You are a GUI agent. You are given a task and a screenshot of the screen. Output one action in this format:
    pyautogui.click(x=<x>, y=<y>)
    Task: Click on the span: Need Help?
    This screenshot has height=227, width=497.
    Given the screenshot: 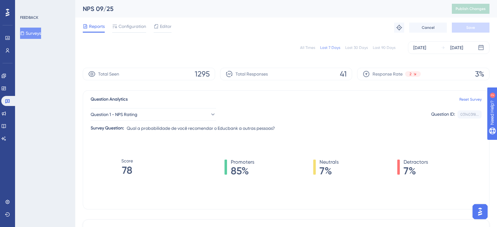 What is the action you would take?
    pyautogui.click(x=27, y=5)
    